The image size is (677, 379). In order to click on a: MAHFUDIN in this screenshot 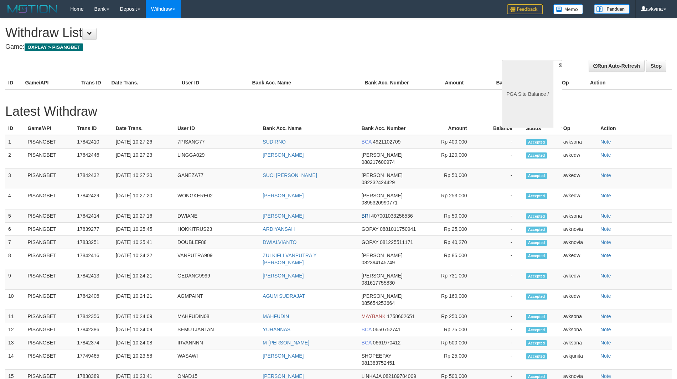, I will do `click(276, 316)`.